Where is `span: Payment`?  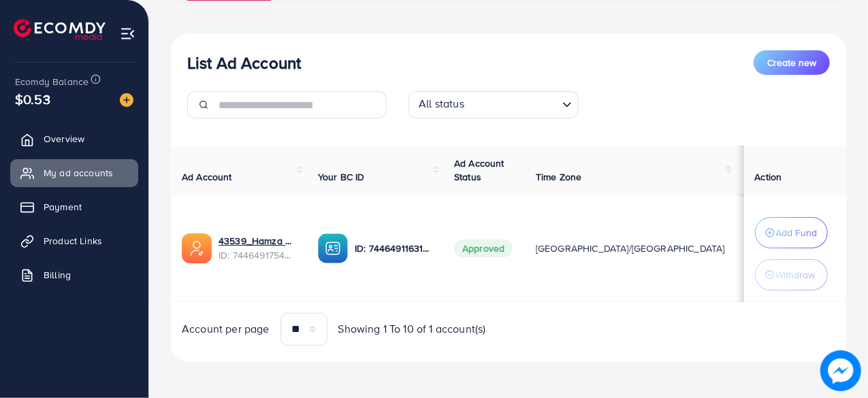
span: Payment is located at coordinates (63, 207).